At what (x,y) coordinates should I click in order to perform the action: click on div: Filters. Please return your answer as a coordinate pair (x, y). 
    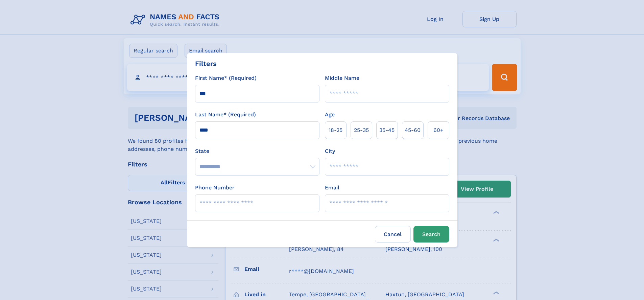
    Looking at the image, I should click on (206, 64).